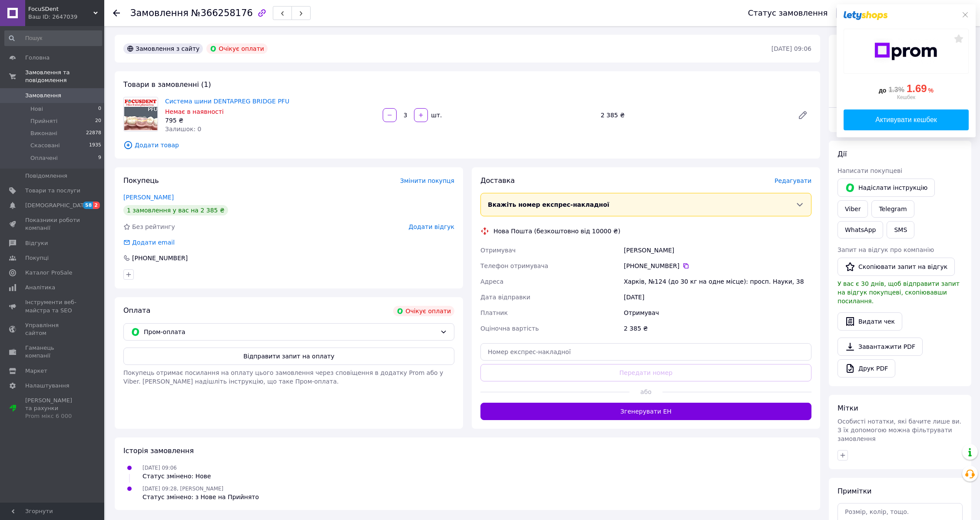  Describe the element at coordinates (870, 171) in the screenshot. I see `span: Написати покупцеві` at that location.